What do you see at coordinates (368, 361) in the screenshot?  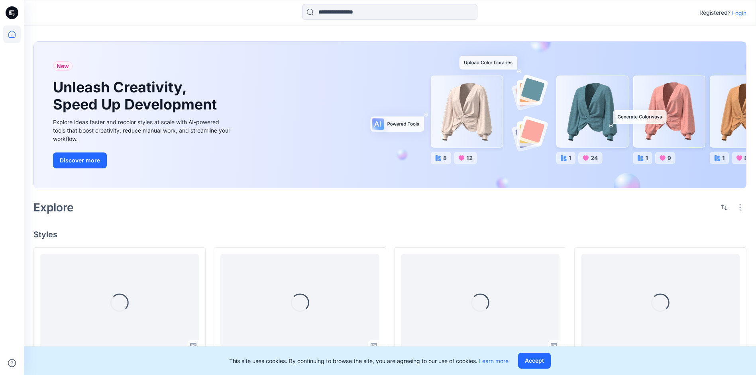 I see `p: This site uses cookies. By continuing to browse the site, you are agreeing to our use of cookies.` at bounding box center [368, 361].